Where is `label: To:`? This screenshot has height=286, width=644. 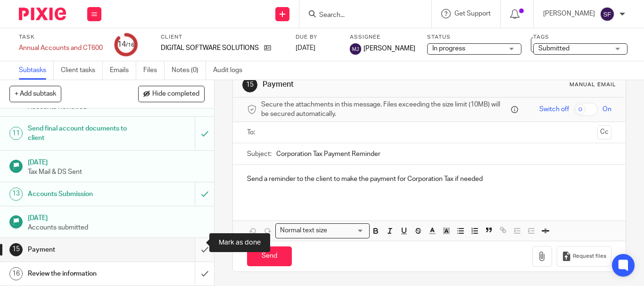
label: To: is located at coordinates (252, 132).